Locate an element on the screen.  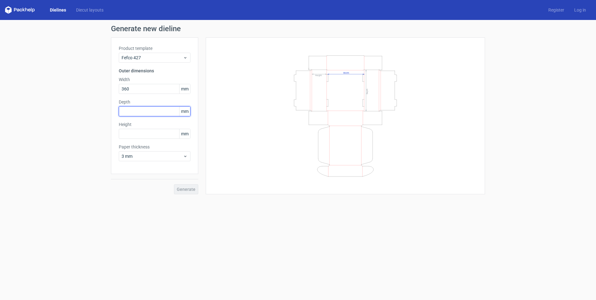
span: 3 mm is located at coordinates (152, 156).